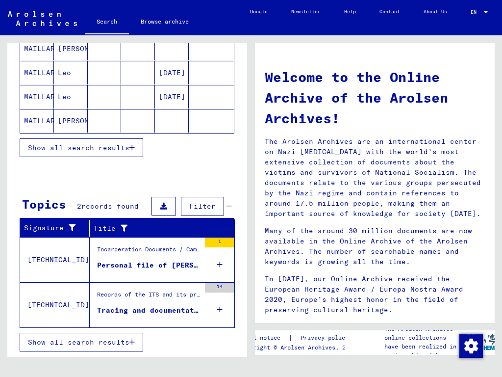 This screenshot has height=377, width=502. What do you see at coordinates (264, 337) in the screenshot?
I see `a: Legal notice` at bounding box center [264, 337].